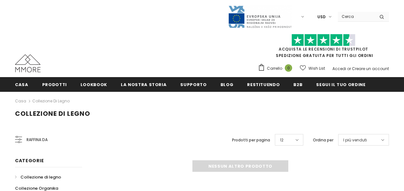  What do you see at coordinates (317, 68) in the screenshot?
I see `span: Wish List` at bounding box center [317, 68].